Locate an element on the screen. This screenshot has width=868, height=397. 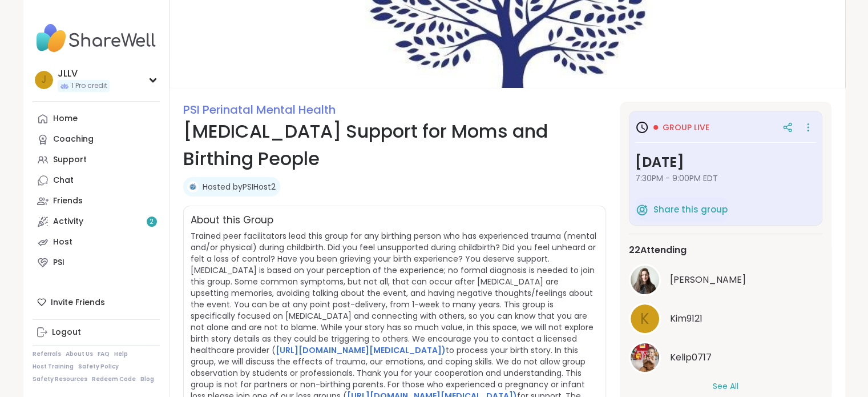
a: Safety Resources is located at coordinates (60, 379).